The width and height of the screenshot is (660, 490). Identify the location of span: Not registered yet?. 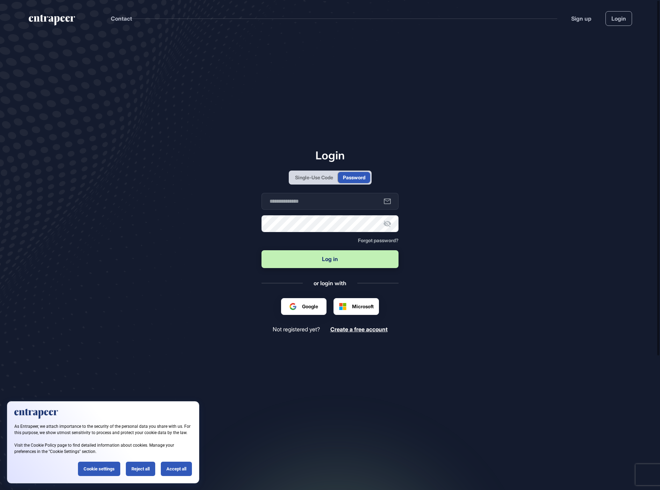
(296, 329).